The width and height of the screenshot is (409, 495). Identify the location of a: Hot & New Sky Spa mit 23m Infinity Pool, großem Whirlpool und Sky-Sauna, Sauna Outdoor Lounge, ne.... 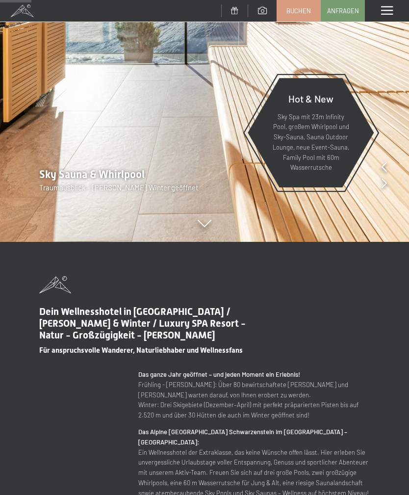
(311, 132).